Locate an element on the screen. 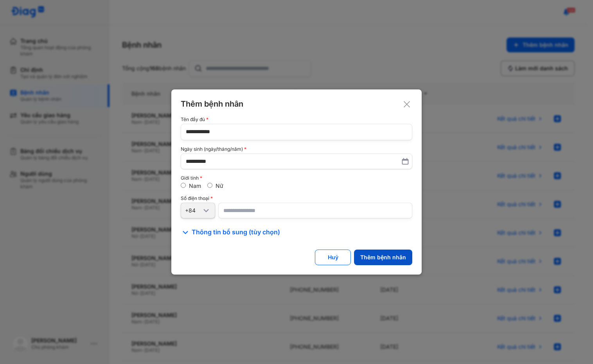 This screenshot has height=364, width=593. div: +84 is located at coordinates (193, 210).